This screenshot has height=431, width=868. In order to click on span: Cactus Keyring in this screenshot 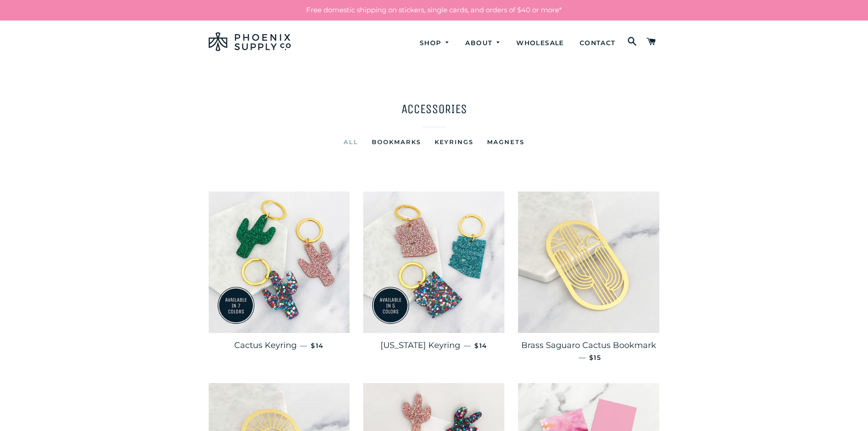, I will do `click(265, 345)`.